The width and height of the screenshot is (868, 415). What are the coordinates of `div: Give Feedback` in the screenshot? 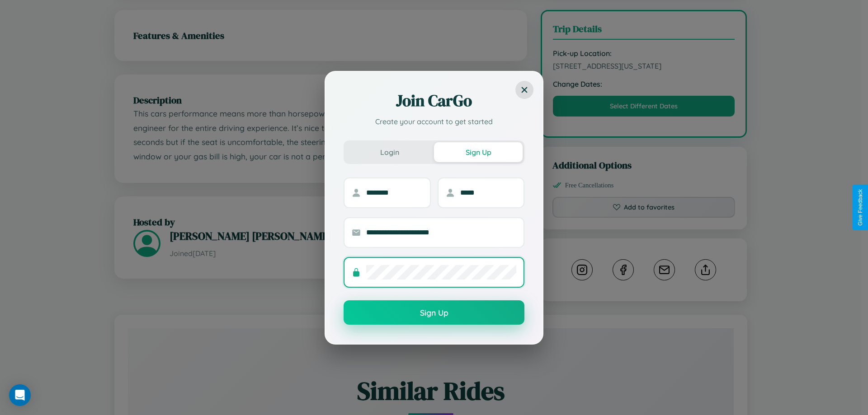 It's located at (860, 208).